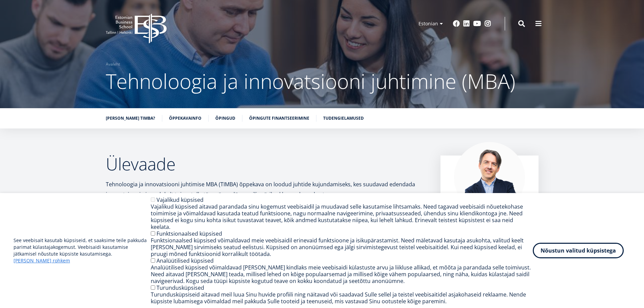 This screenshot has height=308, width=644. Describe the element at coordinates (279, 119) in the screenshot. I see `a: Õpingute finantseerimine` at that location.